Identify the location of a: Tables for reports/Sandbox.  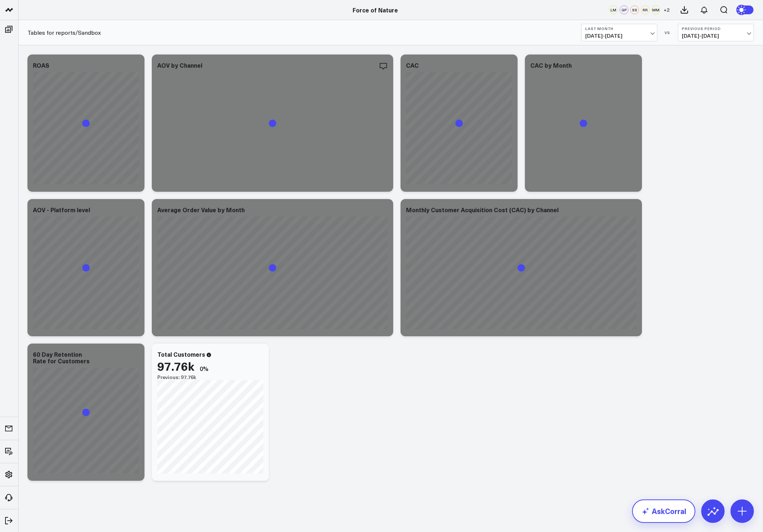
(64, 32).